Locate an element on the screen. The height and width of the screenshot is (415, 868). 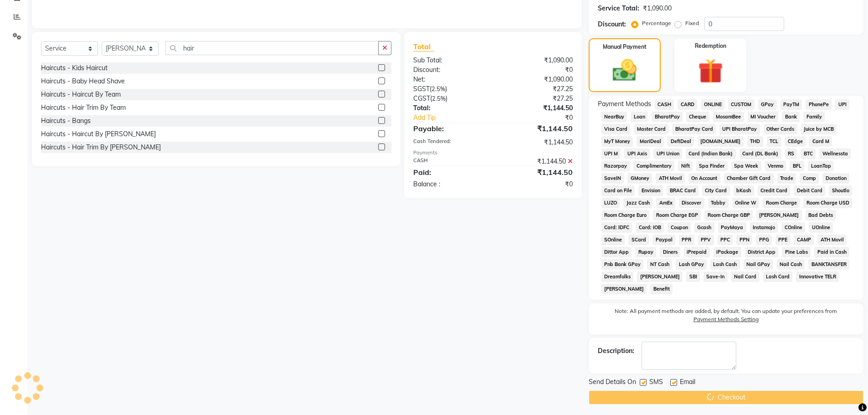
span: Dittor App is located at coordinates (616, 251).